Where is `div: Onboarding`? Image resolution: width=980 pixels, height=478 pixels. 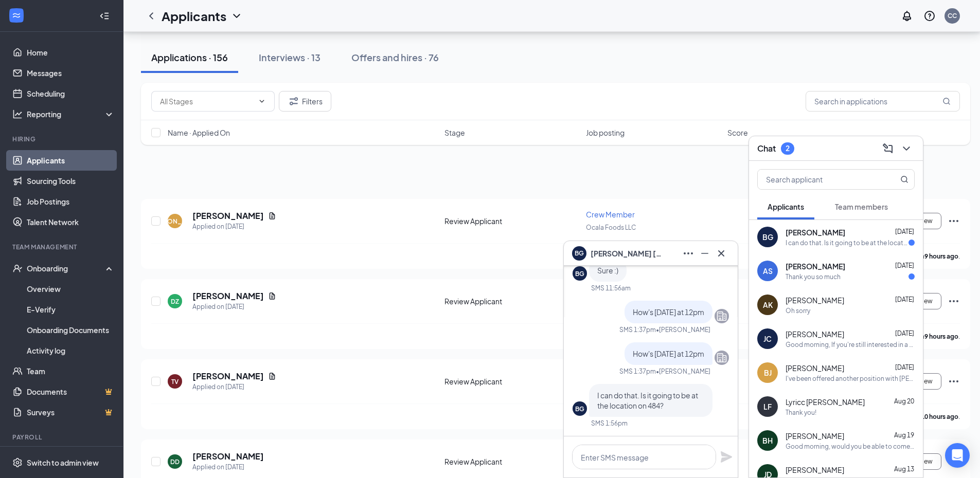 div: Onboarding is located at coordinates (67, 269).